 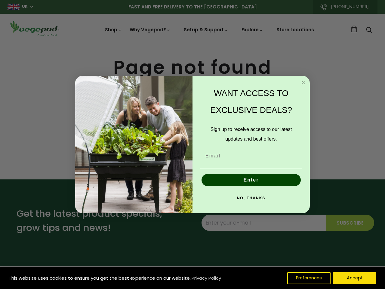 What do you see at coordinates (309, 278) in the screenshot?
I see `button: Preferences` at bounding box center [309, 278].